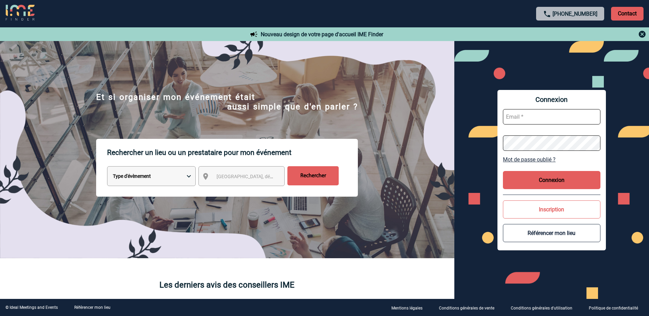  I want to click on p: Rechercher un lieu ou un prestataire pour mon événement, so click(232, 152).